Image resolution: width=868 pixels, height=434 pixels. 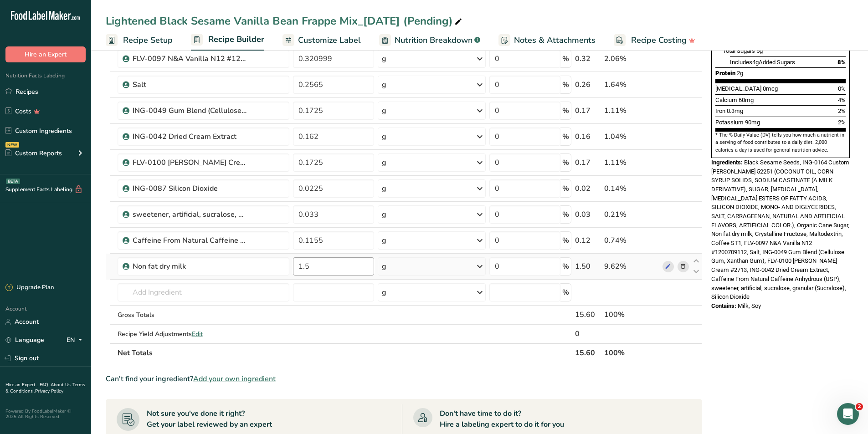 What do you see at coordinates (209, 419) in the screenshot?
I see `div: Not sure you've done it right? Get your label reviewed by an expert` at bounding box center [209, 419].